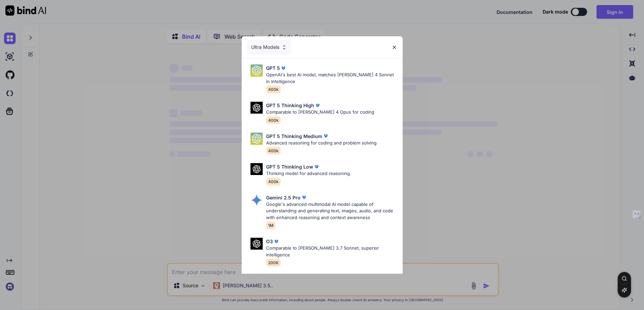 The height and width of the screenshot is (310, 644). I want to click on p: O3, so click(269, 241).